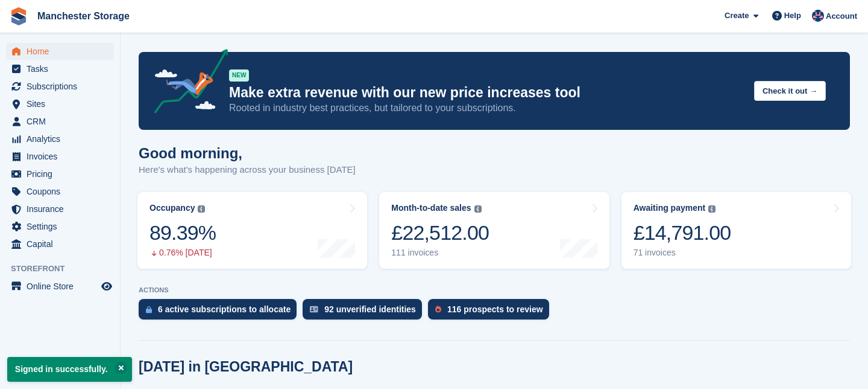 The image size is (868, 389). I want to click on a: Manchester Storage, so click(83, 16).